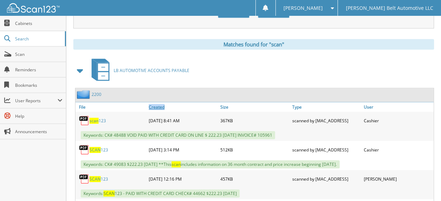 This screenshot has height=201, width=441. What do you see at coordinates (398, 107) in the screenshot?
I see `a: User` at bounding box center [398, 107].